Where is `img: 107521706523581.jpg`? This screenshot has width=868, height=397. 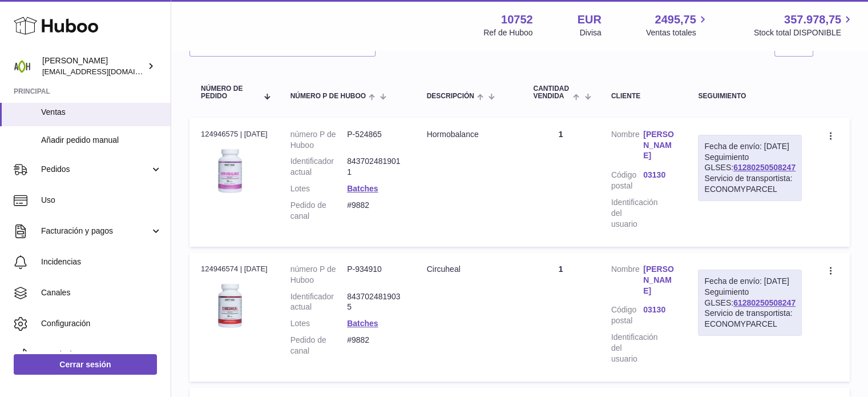
img: 107521706523581.jpg is located at coordinates (229, 171).